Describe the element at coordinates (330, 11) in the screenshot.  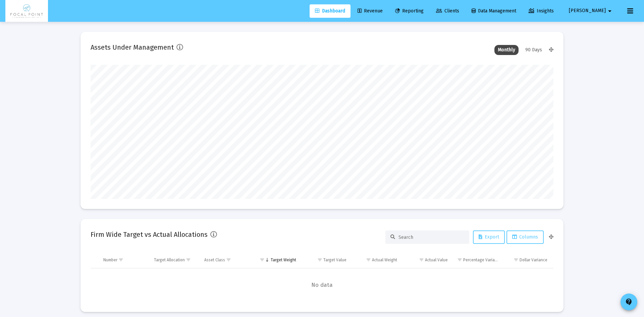
I see `span: Dashboard` at that location.